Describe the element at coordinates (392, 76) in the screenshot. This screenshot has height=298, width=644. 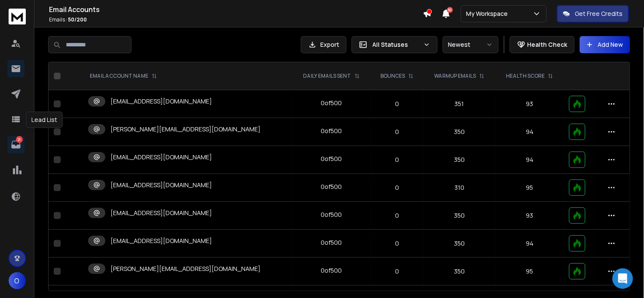
I see `p: BOUNCES` at that location.